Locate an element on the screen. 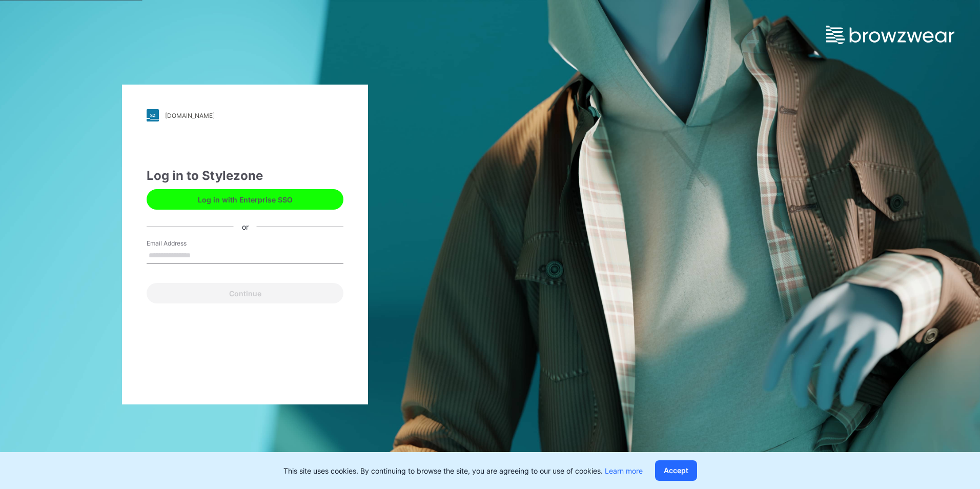 This screenshot has width=980, height=489. a: Learn more is located at coordinates (624, 471).